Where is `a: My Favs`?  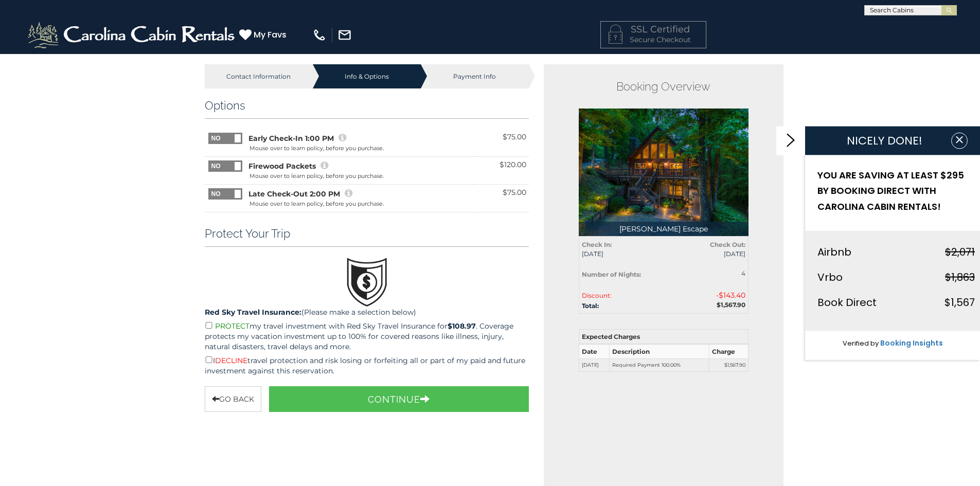 a: My Favs is located at coordinates (264, 35).